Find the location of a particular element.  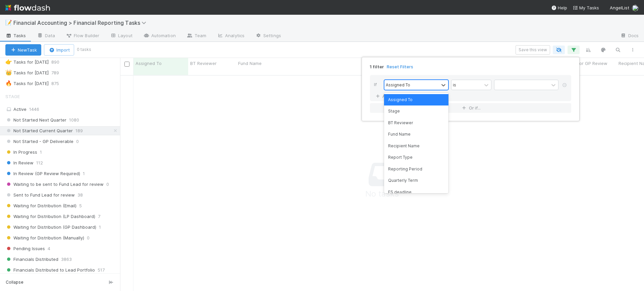

a: And.. is located at coordinates (384, 96).